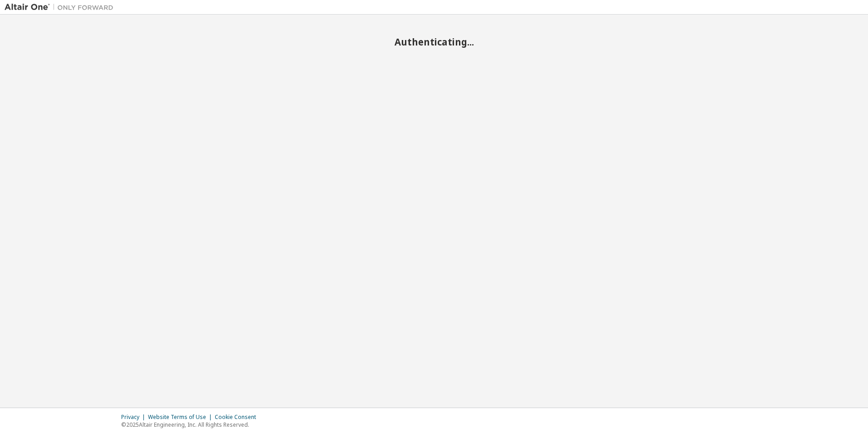 This screenshot has height=434, width=868. I want to click on h2: Authenticating..., so click(434, 42).